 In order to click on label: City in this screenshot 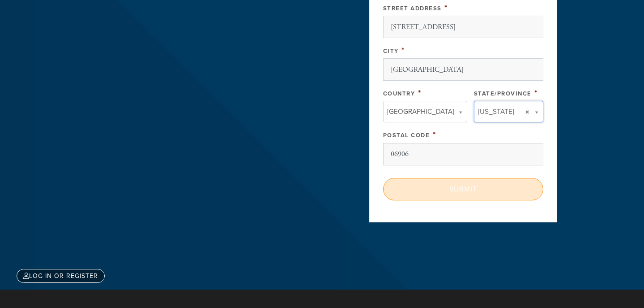, I will do `click(391, 51)`.